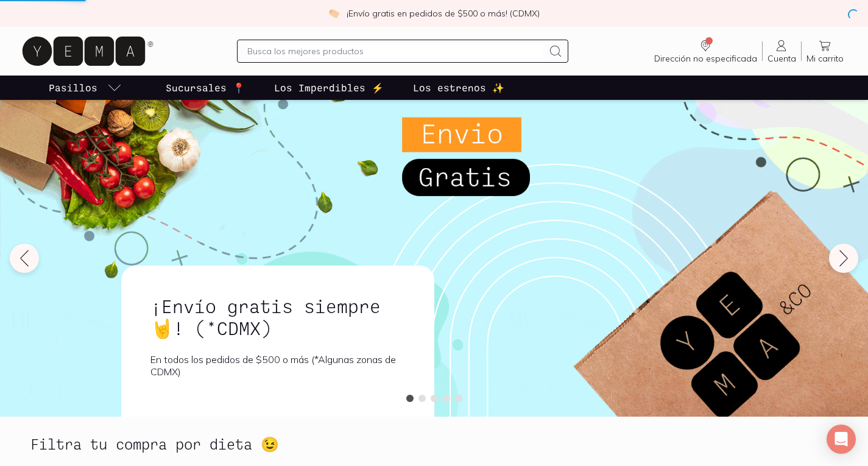  What do you see at coordinates (443, 13) in the screenshot?
I see `p: ¡Envío gratis en pedidos de $500 o más! (CDMX)` at bounding box center [443, 13].